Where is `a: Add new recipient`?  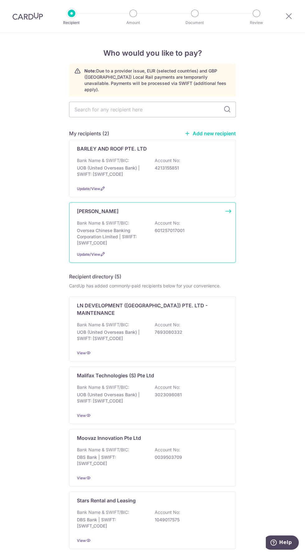
a: Add new recipient is located at coordinates (210, 133).